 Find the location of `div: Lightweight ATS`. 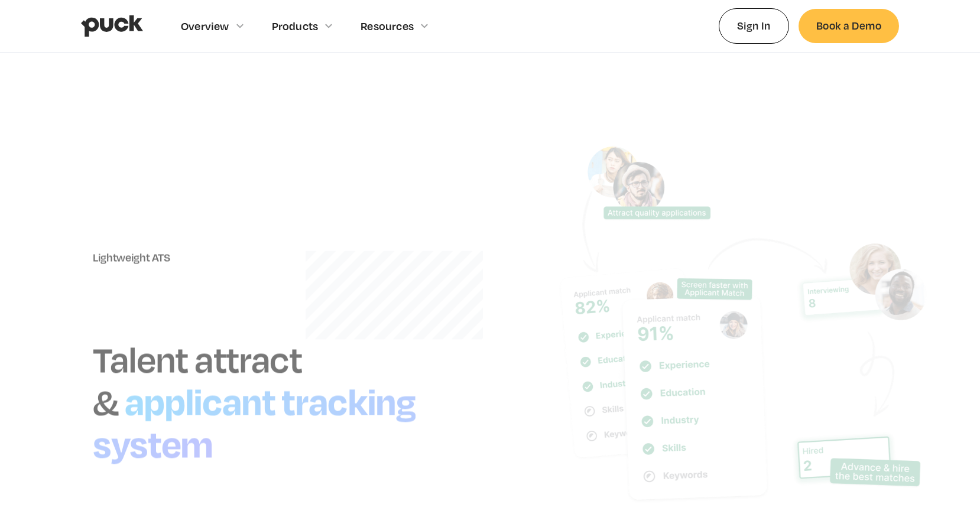

div: Lightweight ATS is located at coordinates (280, 258).